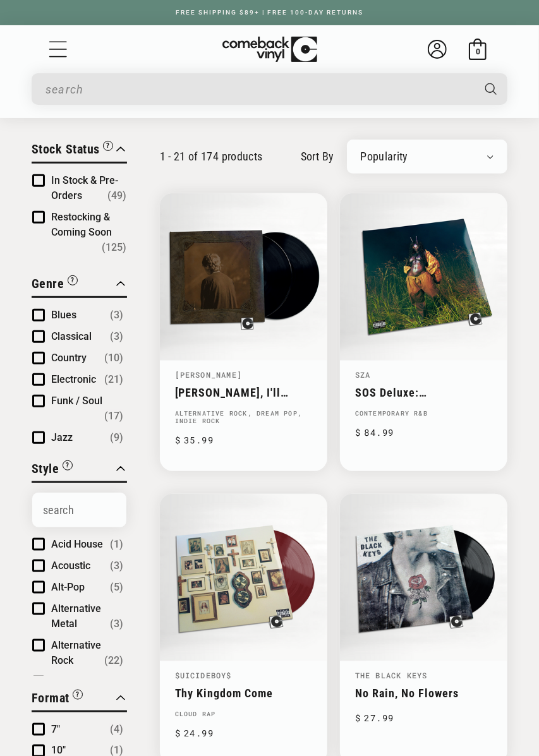 This screenshot has height=756, width=539. What do you see at coordinates (76, 653) in the screenshot?
I see `span: Alternative Rock` at bounding box center [76, 653].